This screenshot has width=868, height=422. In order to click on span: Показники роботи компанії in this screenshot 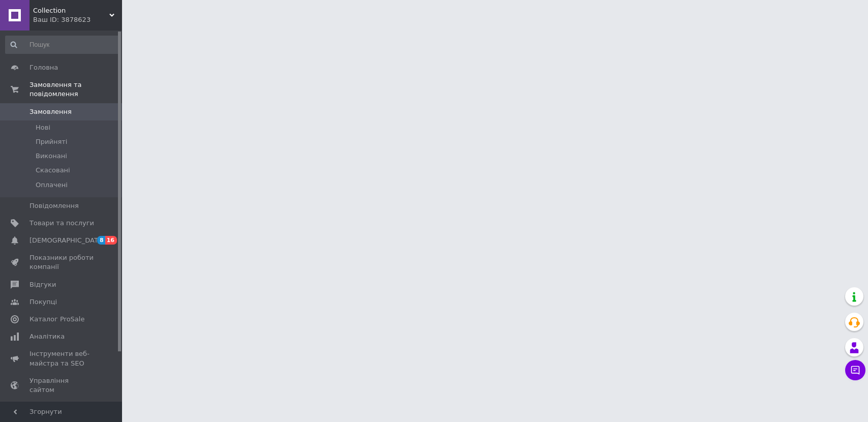, I will do `click(61, 262)`.